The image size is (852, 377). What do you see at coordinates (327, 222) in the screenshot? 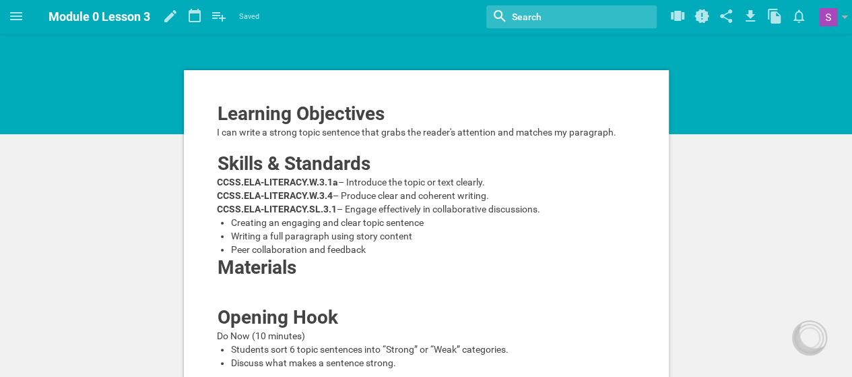
I see `span: Creating an engaging and clear topic sentence` at bounding box center [327, 222].